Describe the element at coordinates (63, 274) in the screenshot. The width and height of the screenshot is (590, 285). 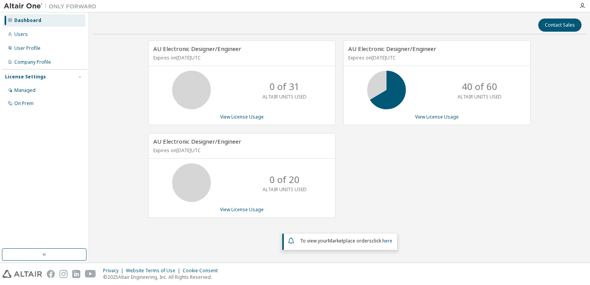
I see `img: instagram.svg` at that location.